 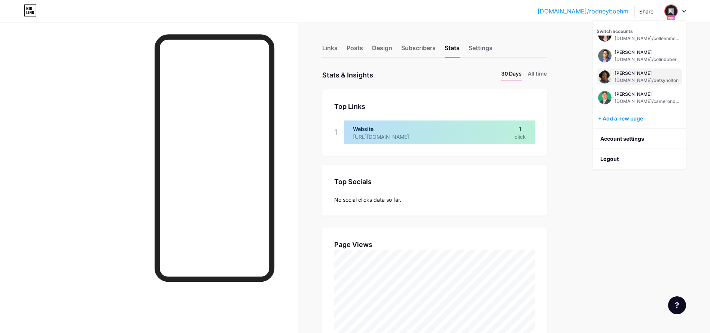 What do you see at coordinates (355, 50) in the screenshot?
I see `div: Posts` at bounding box center [355, 50].